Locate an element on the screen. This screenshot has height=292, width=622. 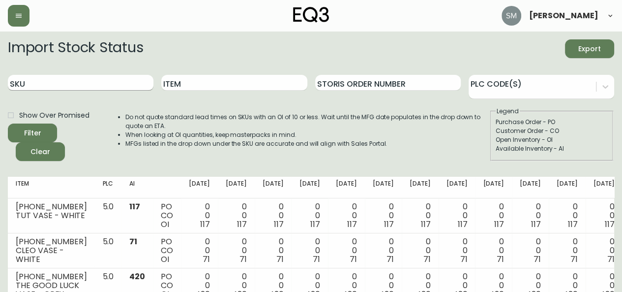
span: Clear is located at coordinates (40, 151).